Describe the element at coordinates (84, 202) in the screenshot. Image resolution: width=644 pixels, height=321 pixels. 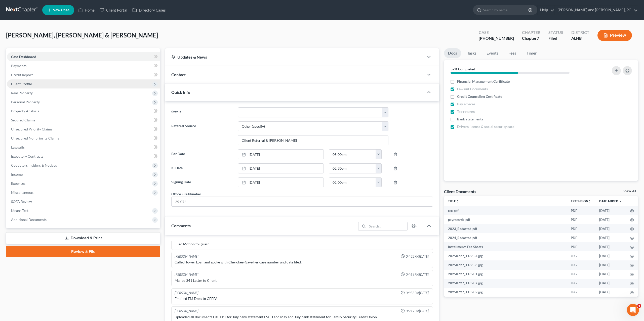
I see `a: SOFA Review` at that location.